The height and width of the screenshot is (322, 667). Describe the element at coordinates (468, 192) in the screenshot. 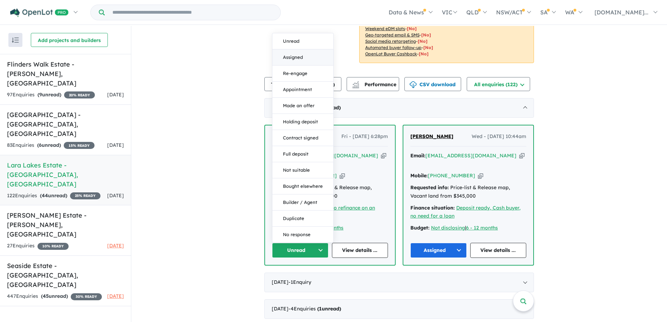

I see `div: Price-list & Release map, Vacant land from $345,000` at that location.